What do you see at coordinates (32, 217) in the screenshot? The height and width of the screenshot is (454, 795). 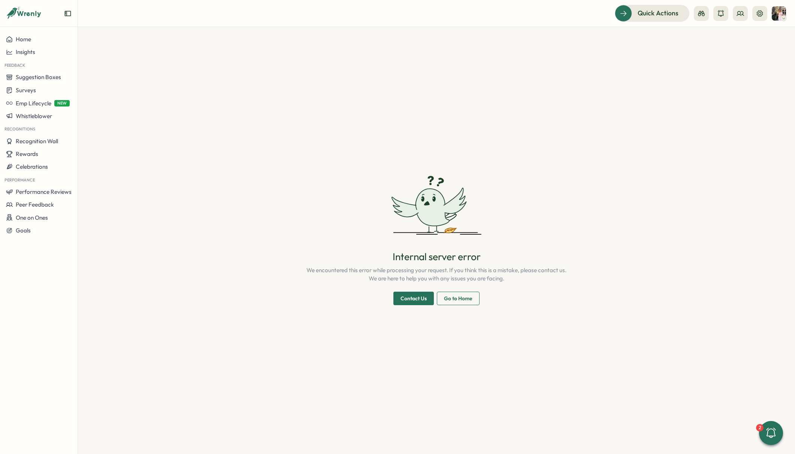 I see `span: One on Ones` at bounding box center [32, 217].